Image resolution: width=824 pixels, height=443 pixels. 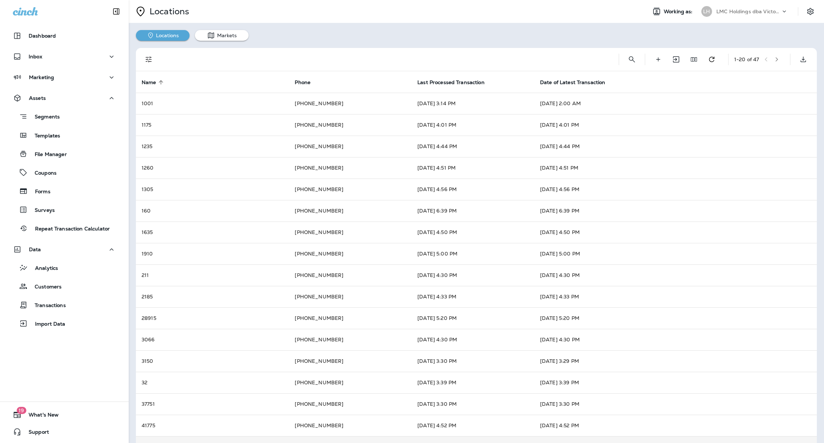 What do you see at coordinates (212, 146) in the screenshot?
I see `td: 1235` at bounding box center [212, 146].